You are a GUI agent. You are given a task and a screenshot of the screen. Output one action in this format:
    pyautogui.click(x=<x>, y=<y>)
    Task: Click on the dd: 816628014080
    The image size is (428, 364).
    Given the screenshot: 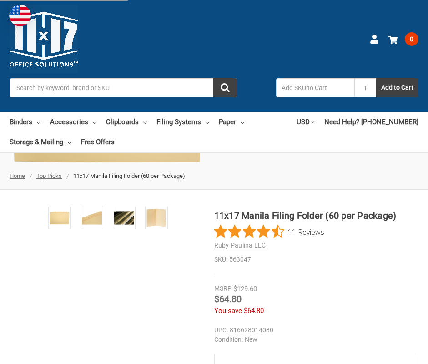 What is the action you would take?
    pyautogui.click(x=317, y=330)
    